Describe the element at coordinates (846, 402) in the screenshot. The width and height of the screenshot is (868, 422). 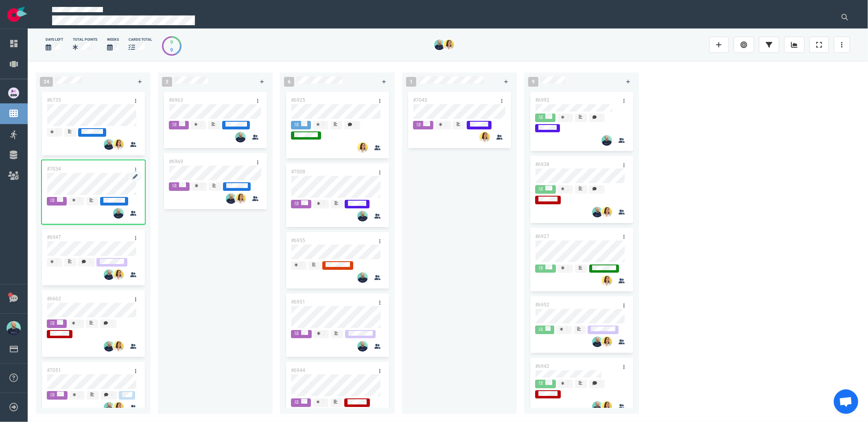
I see `div: Ouvrir le chat` at that location.